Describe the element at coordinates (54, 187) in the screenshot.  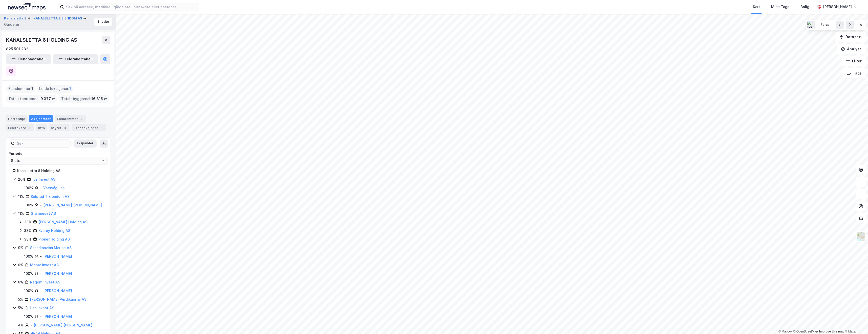
I see `a: Vatsvåg Jan` at that location.